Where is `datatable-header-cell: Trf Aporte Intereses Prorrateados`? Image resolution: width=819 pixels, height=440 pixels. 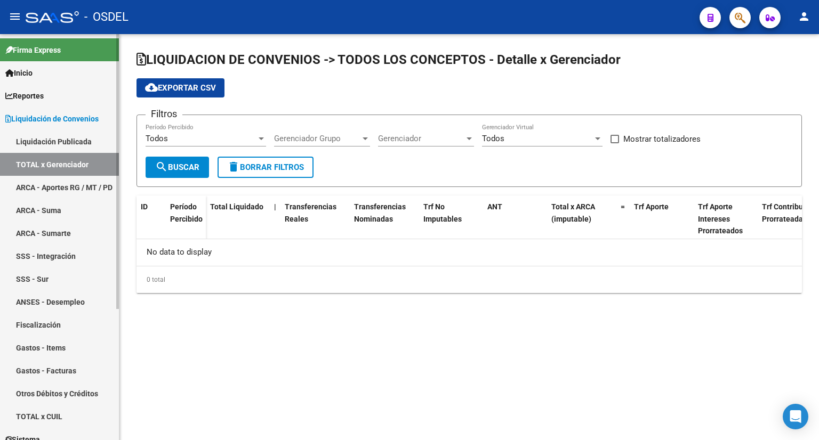
datatable-header-cell: Trf Aporte Intereses Prorrateados is located at coordinates (725, 219).